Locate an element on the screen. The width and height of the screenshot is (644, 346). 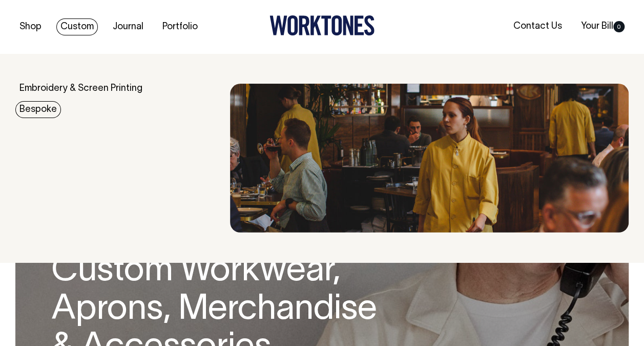
a: Shop is located at coordinates (31, 27).